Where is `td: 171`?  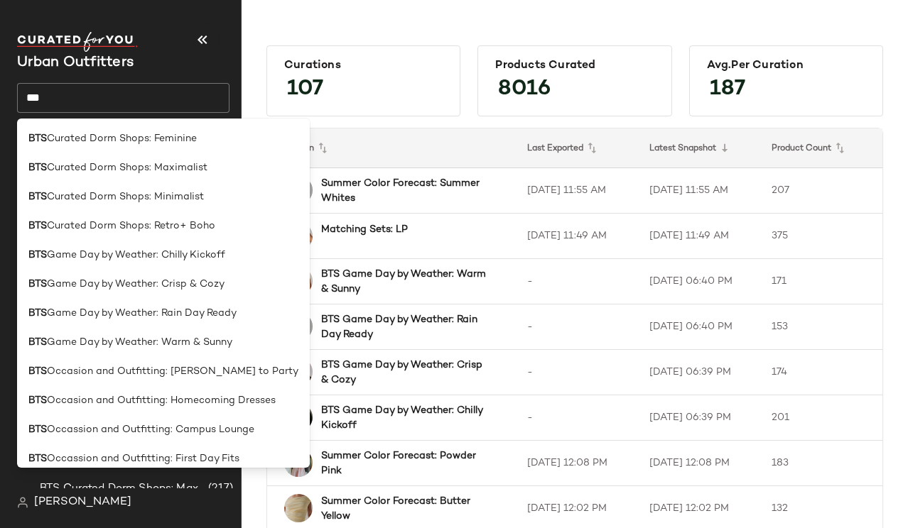
td: 171 is located at coordinates (821, 282).